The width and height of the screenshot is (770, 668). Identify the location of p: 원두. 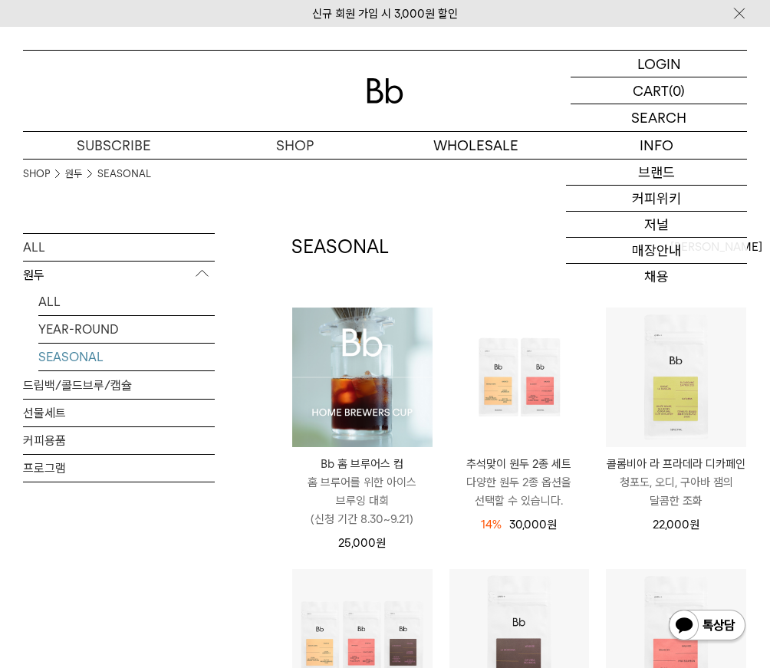
(119, 275).